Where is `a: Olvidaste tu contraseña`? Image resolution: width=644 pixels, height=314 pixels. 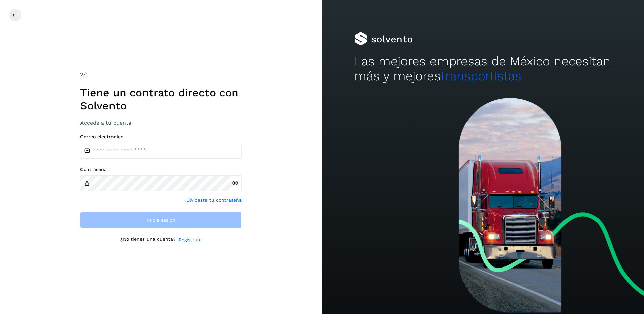 a: Olvidaste tu contraseña is located at coordinates (214, 200).